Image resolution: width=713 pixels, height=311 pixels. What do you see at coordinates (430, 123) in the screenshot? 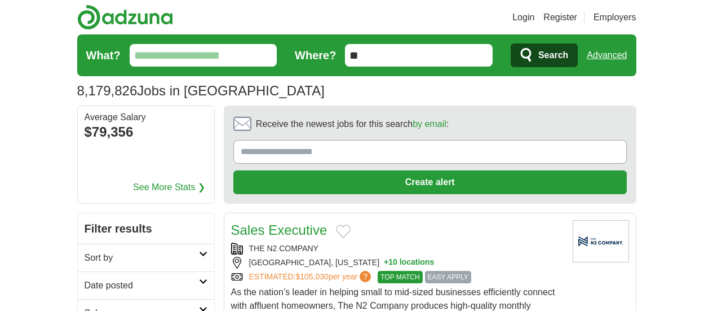
I see `a: by email` at bounding box center [430, 123].